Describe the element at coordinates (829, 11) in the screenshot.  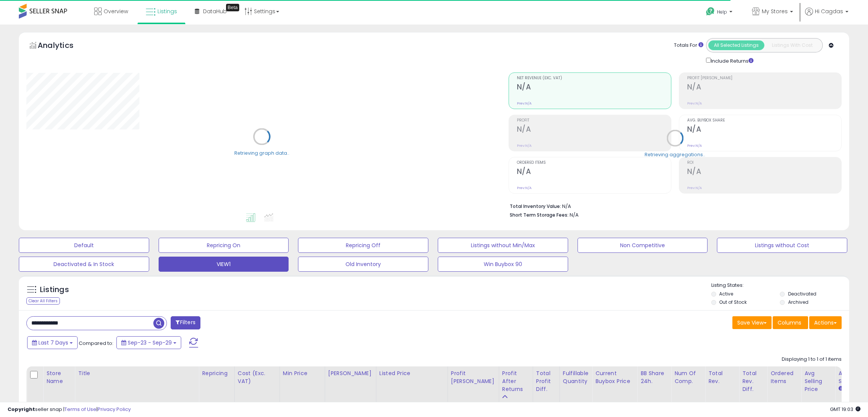
I see `span: Hi Cagdas` at that location.